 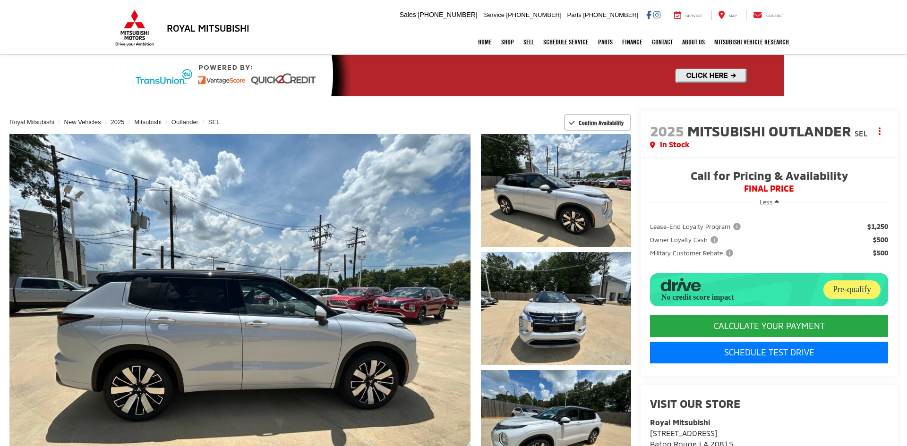 What do you see at coordinates (692, 253) in the screenshot?
I see `span: Military Customer Rebate` at bounding box center [692, 253].